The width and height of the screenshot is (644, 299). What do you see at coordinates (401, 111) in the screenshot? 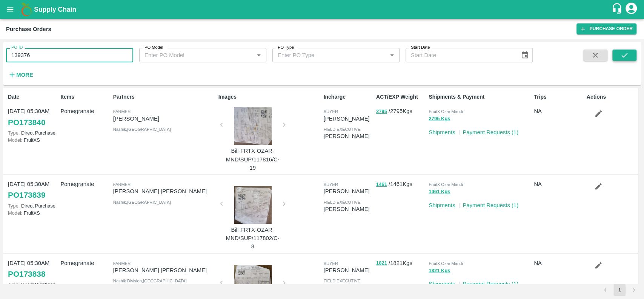
I see `p: / 2795 Kgs` at bounding box center [401, 111].